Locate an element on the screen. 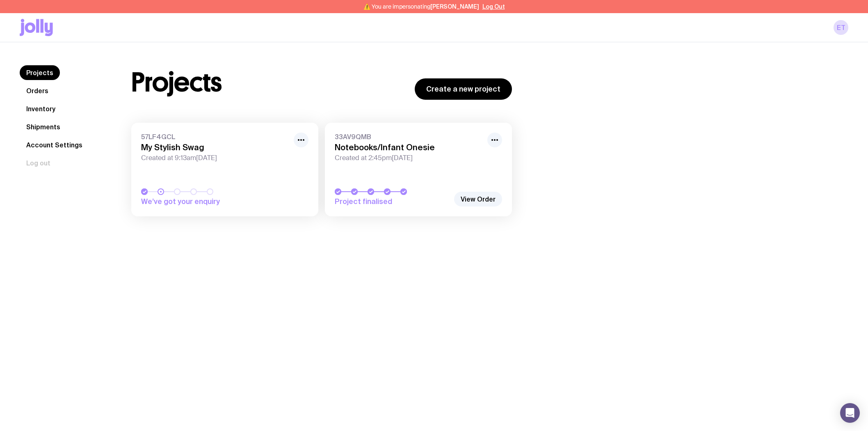 Image resolution: width=868 pixels, height=431 pixels. a: Orders is located at coordinates (38, 91).